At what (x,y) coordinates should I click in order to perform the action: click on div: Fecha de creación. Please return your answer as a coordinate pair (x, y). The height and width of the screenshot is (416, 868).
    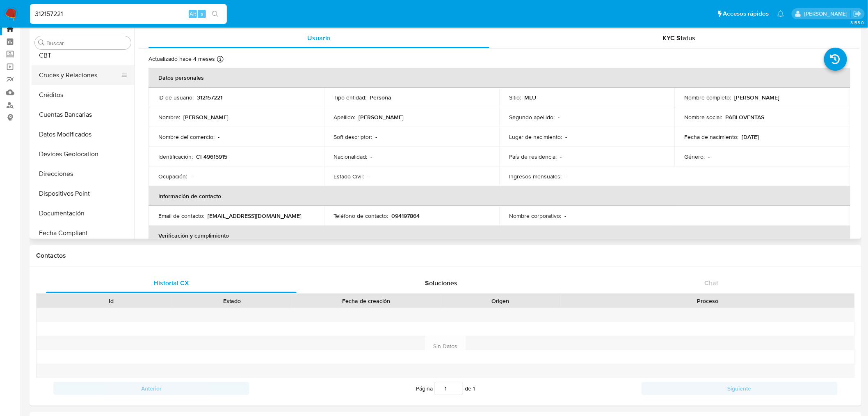
    Looking at the image, I should click on (366, 300).